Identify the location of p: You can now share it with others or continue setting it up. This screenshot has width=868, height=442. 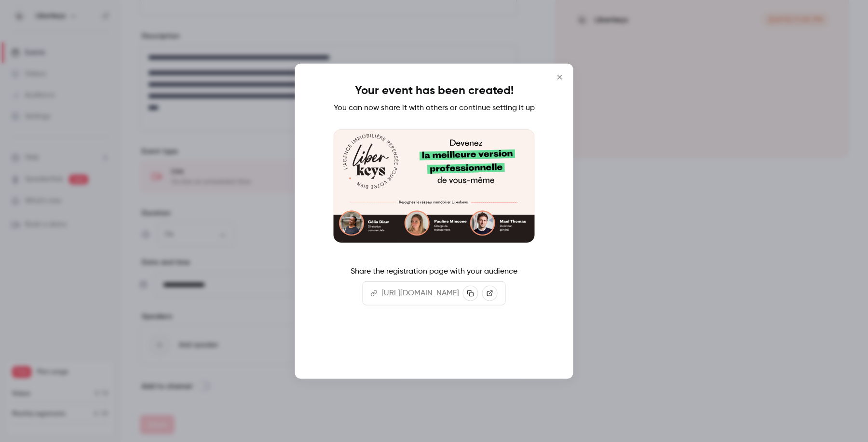
(434, 108).